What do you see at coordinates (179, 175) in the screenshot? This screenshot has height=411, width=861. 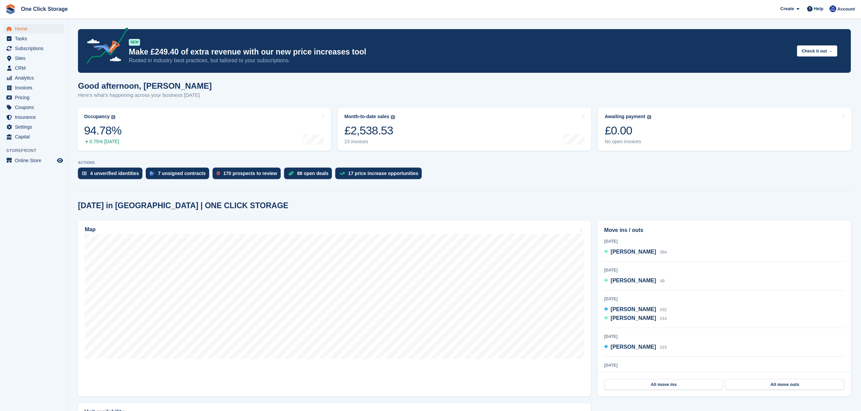 I see `a: 7 unsigned contracts` at bounding box center [179, 175].